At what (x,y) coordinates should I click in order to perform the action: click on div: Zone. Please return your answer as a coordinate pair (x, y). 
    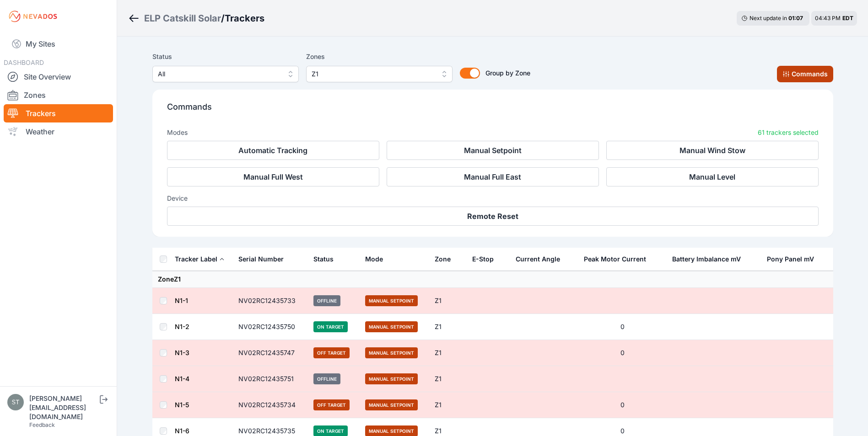
    Looking at the image, I should click on (442, 259).